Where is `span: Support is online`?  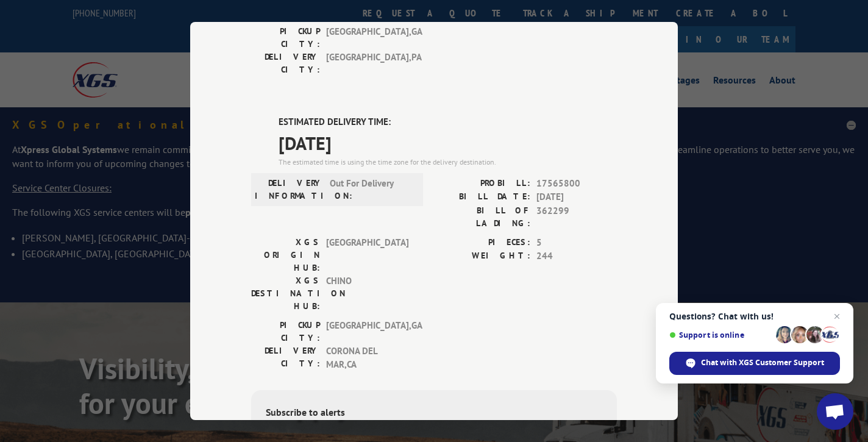
span: Support is online is located at coordinates (721, 334).